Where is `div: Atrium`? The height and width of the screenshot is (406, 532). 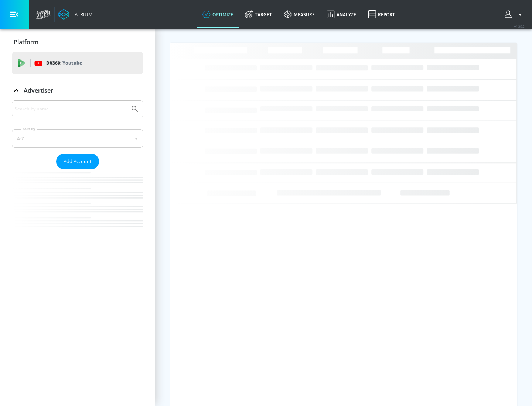
div: Atrium is located at coordinates (82, 14).